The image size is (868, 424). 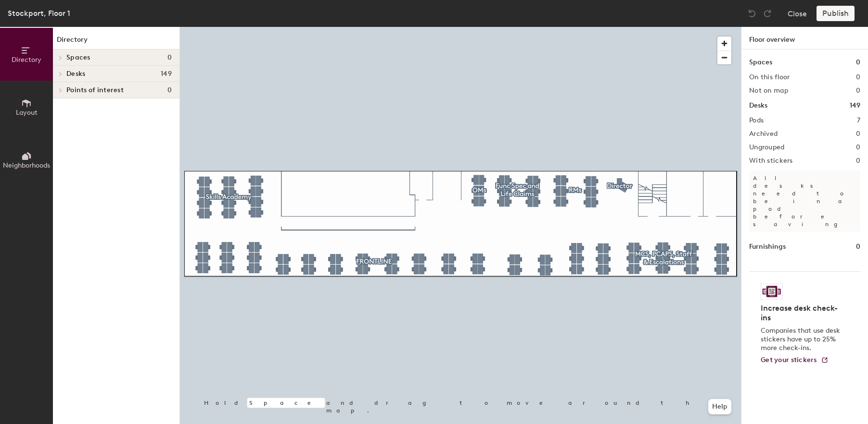 I want to click on h2: 7, so click(x=858, y=121).